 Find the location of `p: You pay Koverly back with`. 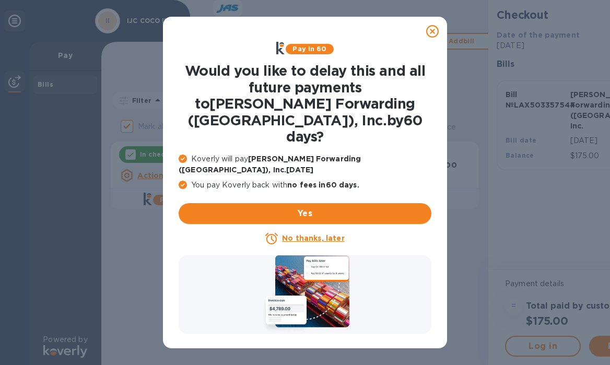

p: You pay Koverly back with is located at coordinates (305, 185).